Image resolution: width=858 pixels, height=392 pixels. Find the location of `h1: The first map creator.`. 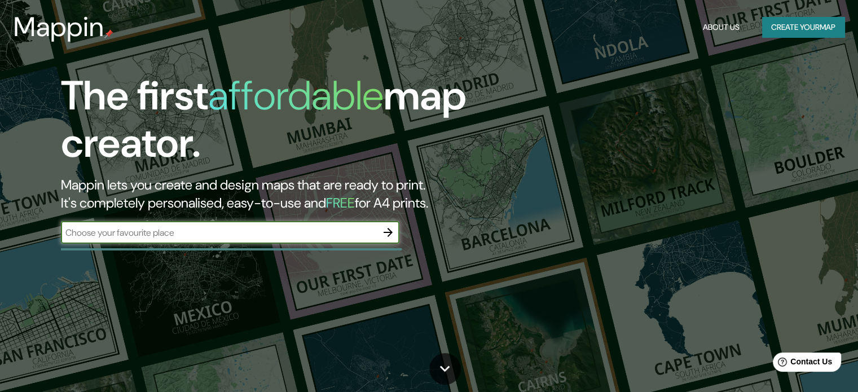

h1: The first map creator. is located at coordinates (275, 124).